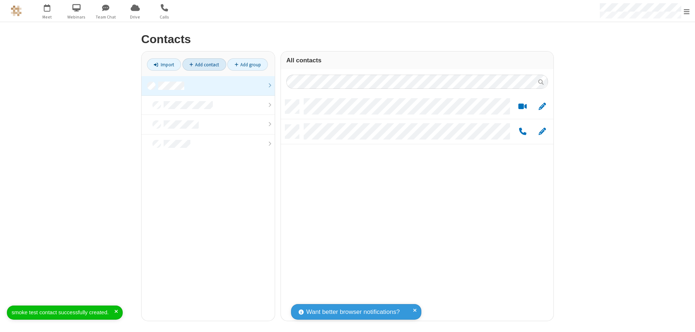 This screenshot has width=695, height=332. What do you see at coordinates (164, 17) in the screenshot?
I see `span: Calls` at bounding box center [164, 17].